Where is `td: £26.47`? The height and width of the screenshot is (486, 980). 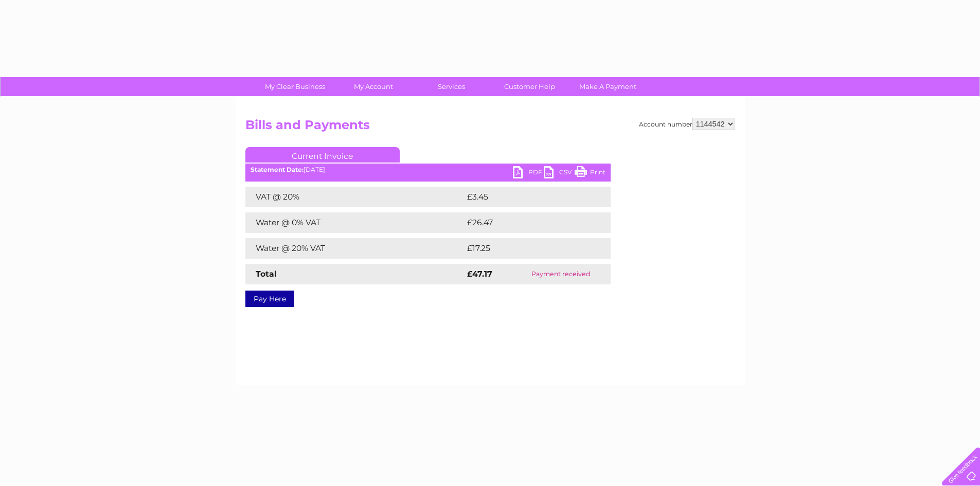
td: £26.47 is located at coordinates (527, 223).